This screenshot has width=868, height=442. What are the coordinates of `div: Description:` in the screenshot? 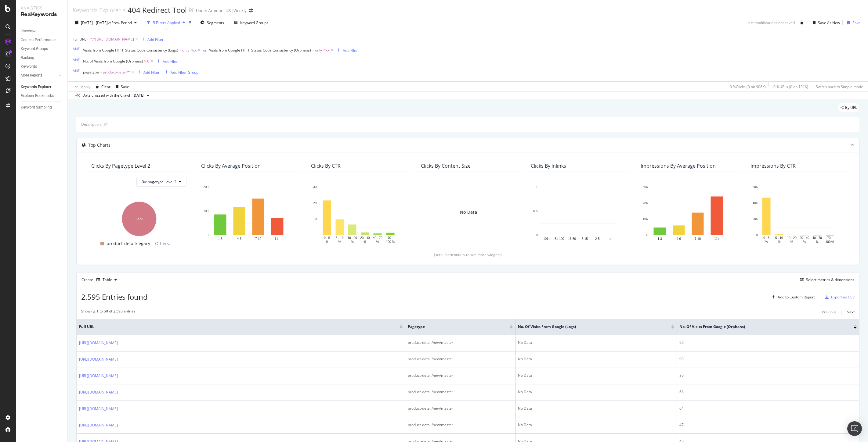 It's located at (91, 124).